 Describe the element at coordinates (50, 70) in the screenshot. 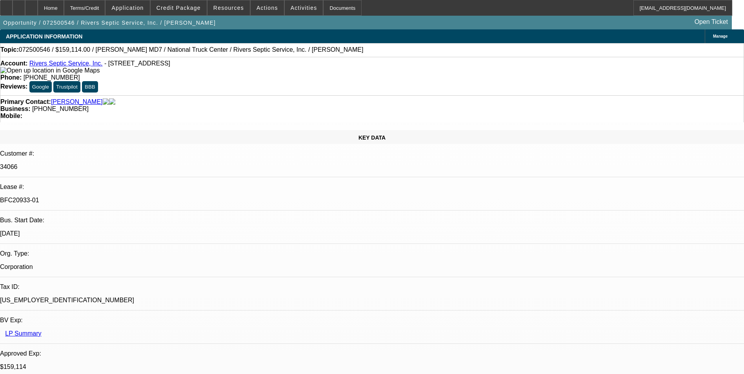

I see `a: View Google Maps` at that location.